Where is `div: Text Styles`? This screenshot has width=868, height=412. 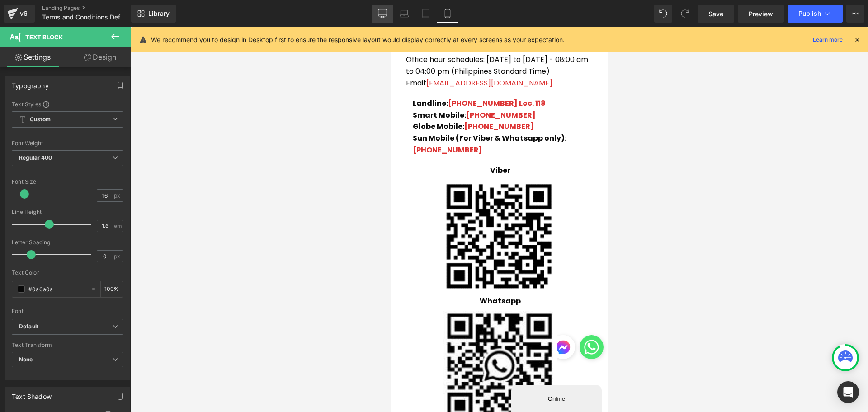
div: Text Styles is located at coordinates (67, 104).